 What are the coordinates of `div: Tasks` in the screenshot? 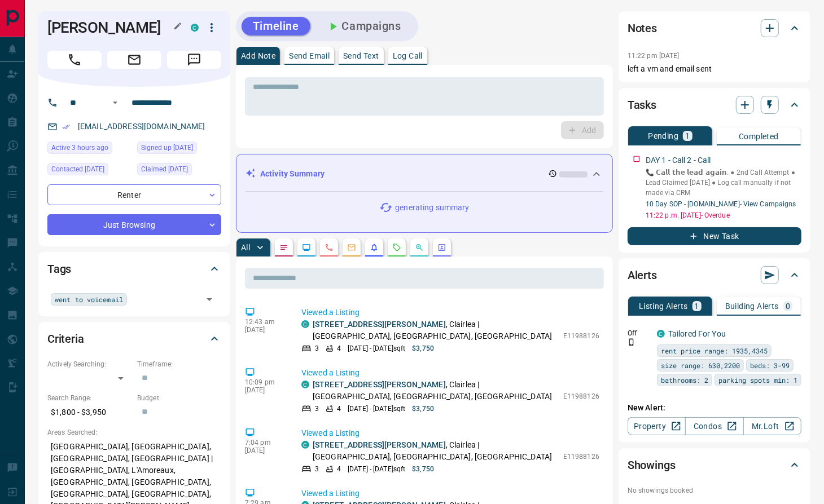 It's located at (714, 105).